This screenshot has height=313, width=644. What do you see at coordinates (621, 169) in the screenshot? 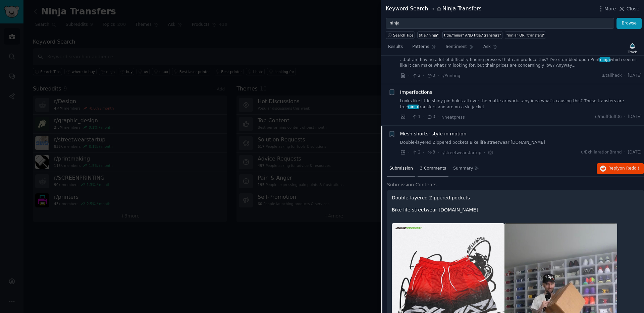
I see `a: Replyon Reddit` at bounding box center [621, 169].